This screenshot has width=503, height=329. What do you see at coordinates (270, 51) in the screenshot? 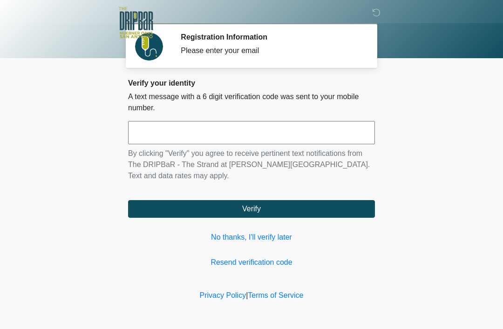
I see `div: Please enter your email` at bounding box center [270, 51].